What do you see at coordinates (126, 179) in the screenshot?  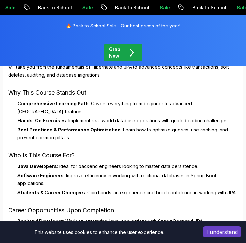 I see `li: : Improve efficiency in working with relational databases in Spring Boot applications.` at bounding box center [126, 179].